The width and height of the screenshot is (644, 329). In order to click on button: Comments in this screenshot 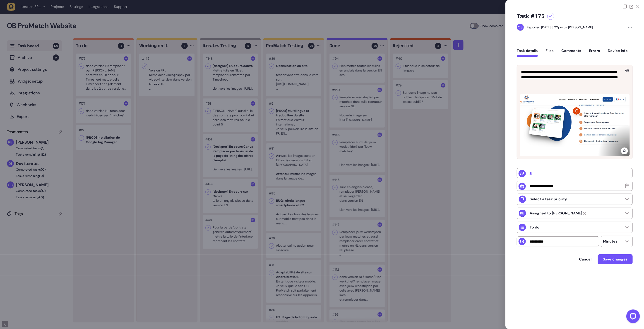, I will do `click(572, 52)`.